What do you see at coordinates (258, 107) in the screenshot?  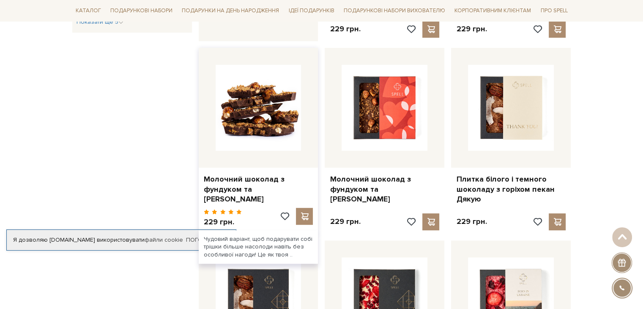 I see `img: Молочний шоколад з фундуком та солоною карамеллю` at bounding box center [258, 107].